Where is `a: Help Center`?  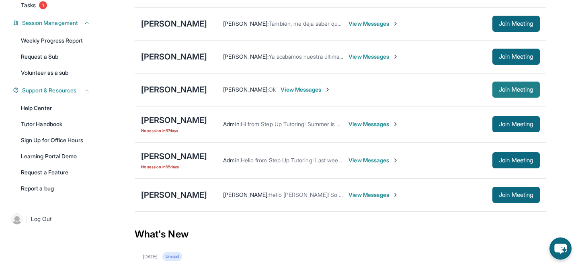 a: Help Center is located at coordinates (55, 108).